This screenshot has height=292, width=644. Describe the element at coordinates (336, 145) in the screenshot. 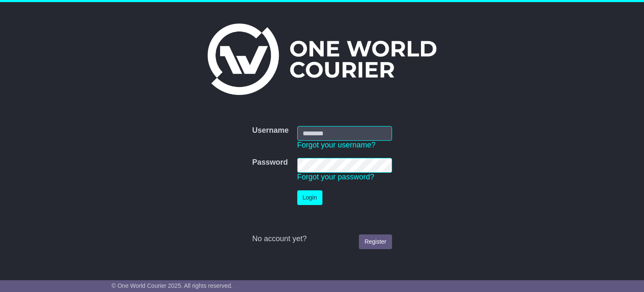

I see `a: Forgot your username?` at that location.